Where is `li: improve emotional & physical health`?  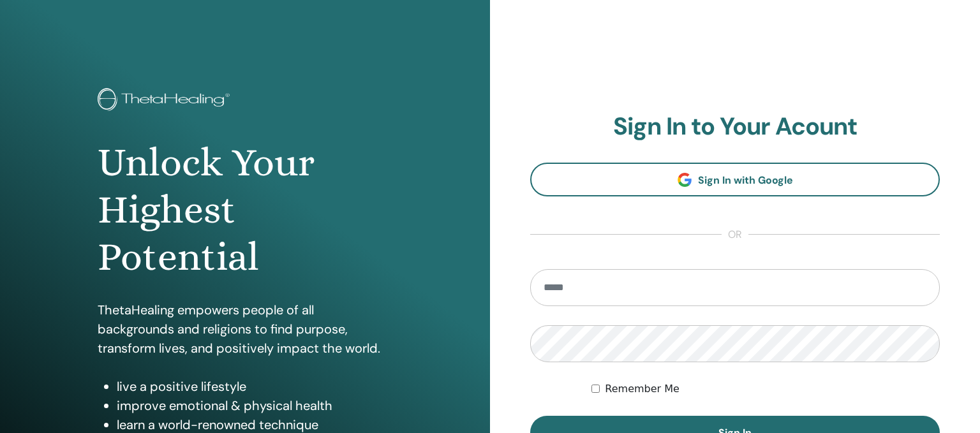
li: improve emotional & physical health is located at coordinates (255, 406).